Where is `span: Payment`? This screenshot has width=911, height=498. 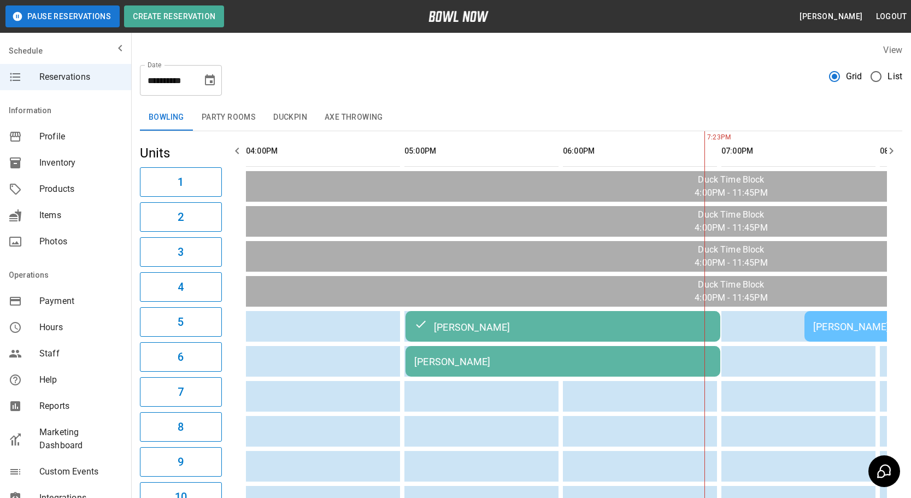
span: Payment is located at coordinates (81, 301).